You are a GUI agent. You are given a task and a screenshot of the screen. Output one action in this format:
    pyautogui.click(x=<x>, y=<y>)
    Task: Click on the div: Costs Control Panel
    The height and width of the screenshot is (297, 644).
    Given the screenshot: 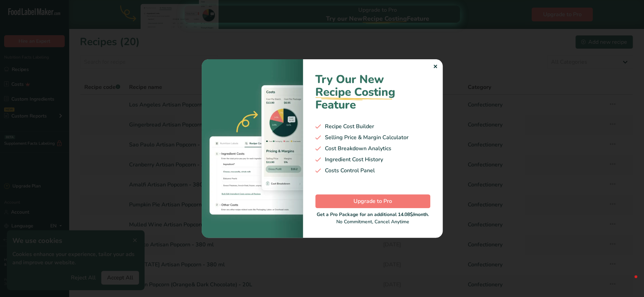 What is the action you would take?
    pyautogui.click(x=373, y=171)
    